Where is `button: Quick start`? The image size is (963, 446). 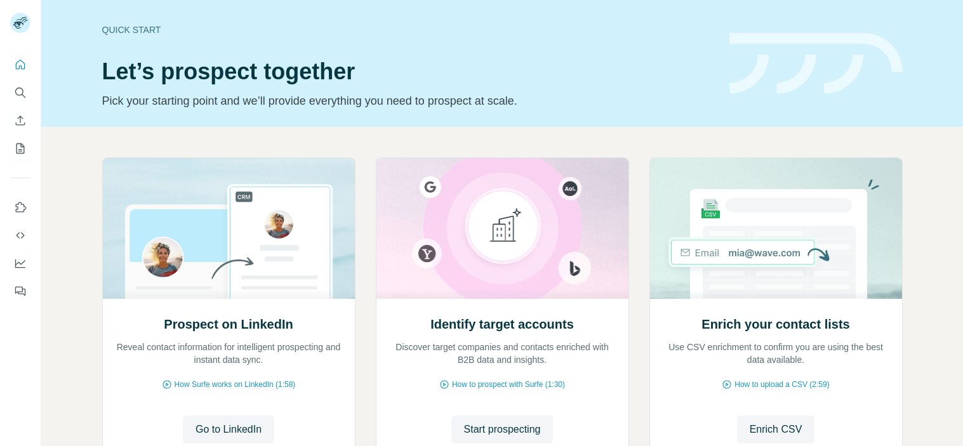 button: Quick start is located at coordinates (20, 65).